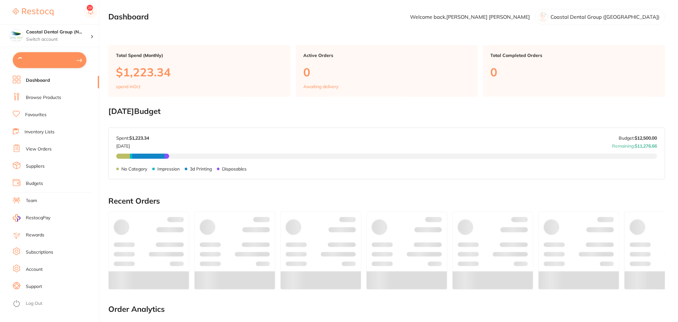 Image resolution: width=678 pixels, height=322 pixels. Describe the element at coordinates (34, 287) in the screenshot. I see `a: Support` at that location.